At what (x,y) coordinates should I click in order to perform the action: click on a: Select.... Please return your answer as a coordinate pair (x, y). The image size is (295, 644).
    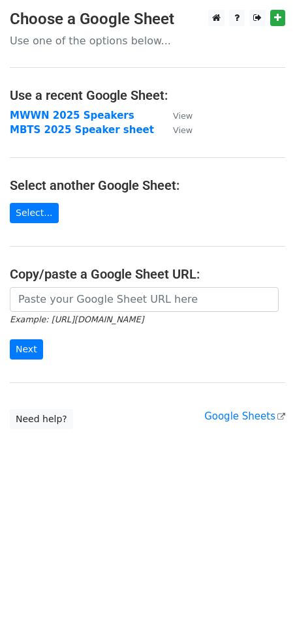
    Looking at the image, I should click on (34, 213).